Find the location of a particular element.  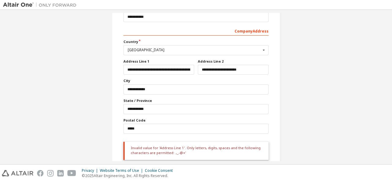

label: Address Line 2 is located at coordinates (233, 61).